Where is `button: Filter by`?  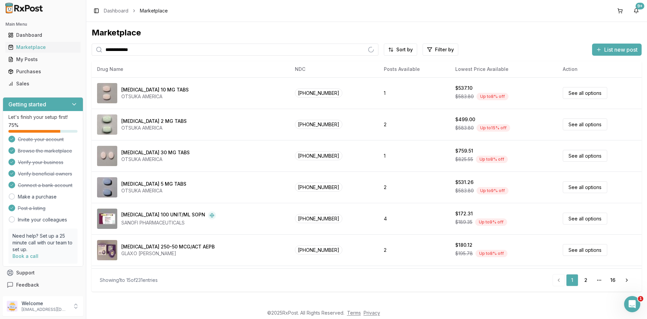 button: Filter by is located at coordinates (441, 50).